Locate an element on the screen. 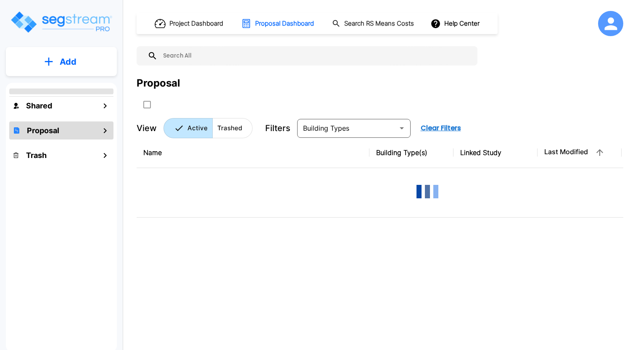 This screenshot has height=350, width=630. button: Search RS Means Costs is located at coordinates (374, 24).